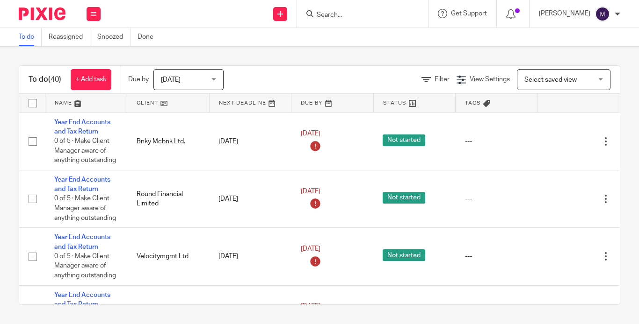 This screenshot has height=324, width=639. I want to click on a: Reassigned, so click(69, 37).